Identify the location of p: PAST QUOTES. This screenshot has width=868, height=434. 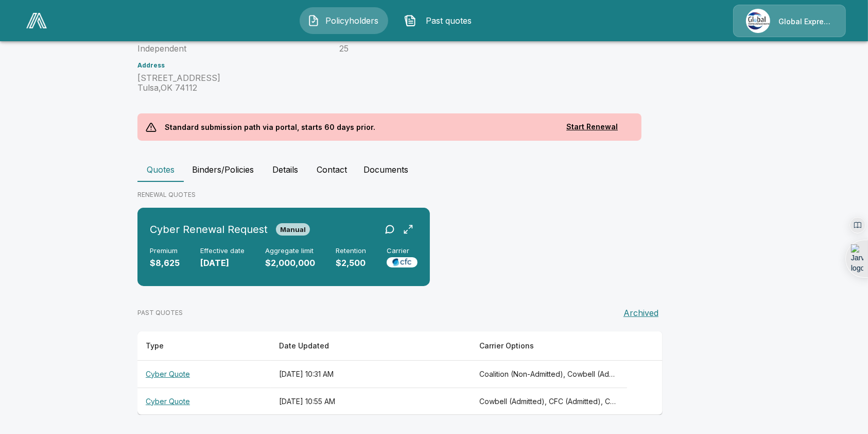
(160, 312).